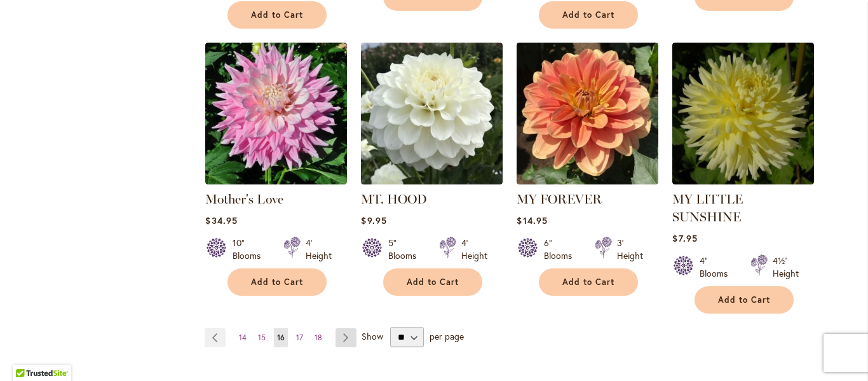 This screenshot has width=868, height=381. What do you see at coordinates (562, 249) in the screenshot?
I see `div: 6" Blooms` at bounding box center [562, 249].